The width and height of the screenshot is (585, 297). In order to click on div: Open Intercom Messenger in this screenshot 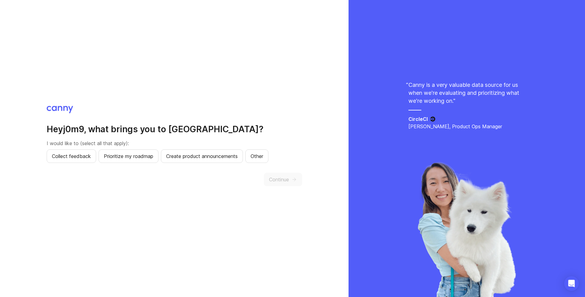, I will do `click(572, 284)`.